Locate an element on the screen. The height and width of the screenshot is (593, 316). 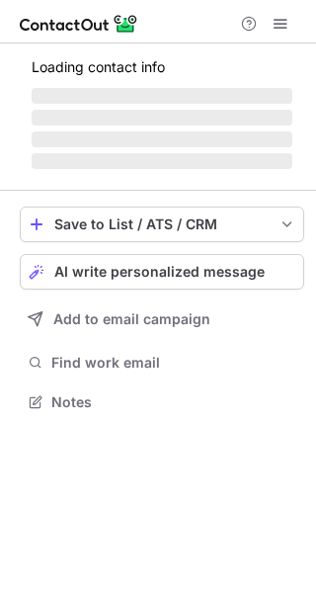
span: Add to email campaign is located at coordinates (132, 319).